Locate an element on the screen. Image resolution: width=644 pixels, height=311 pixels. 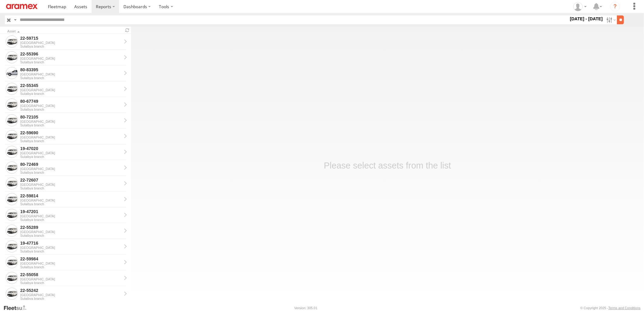
div: 22-59814 - View Asset History is located at coordinates (71, 196).